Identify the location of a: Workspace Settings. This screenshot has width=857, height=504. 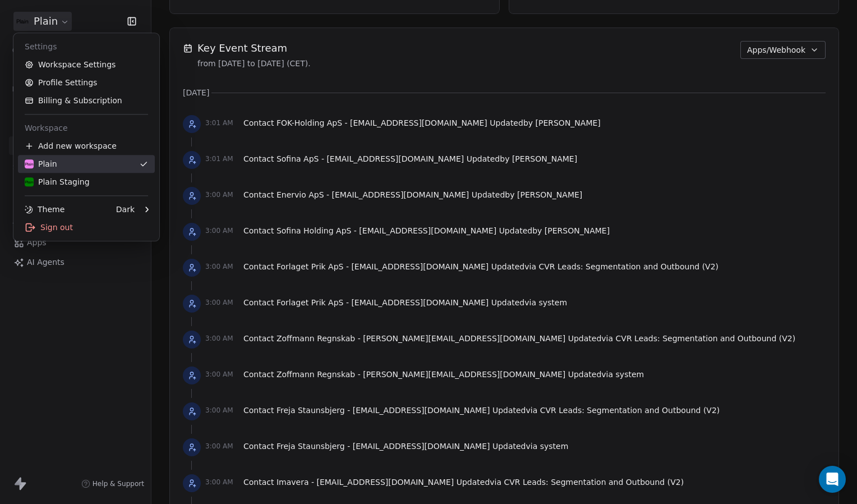
(86, 65).